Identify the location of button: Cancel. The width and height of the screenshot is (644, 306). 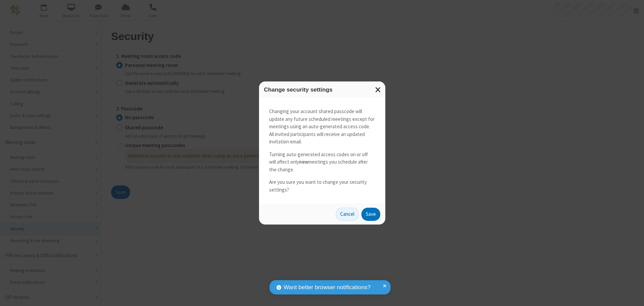
(347, 215).